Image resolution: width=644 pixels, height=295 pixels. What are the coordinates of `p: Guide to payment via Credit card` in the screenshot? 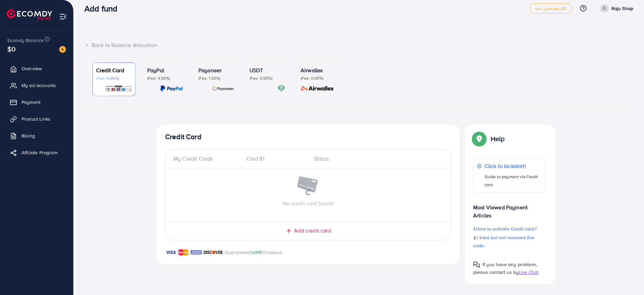 It's located at (513, 181).